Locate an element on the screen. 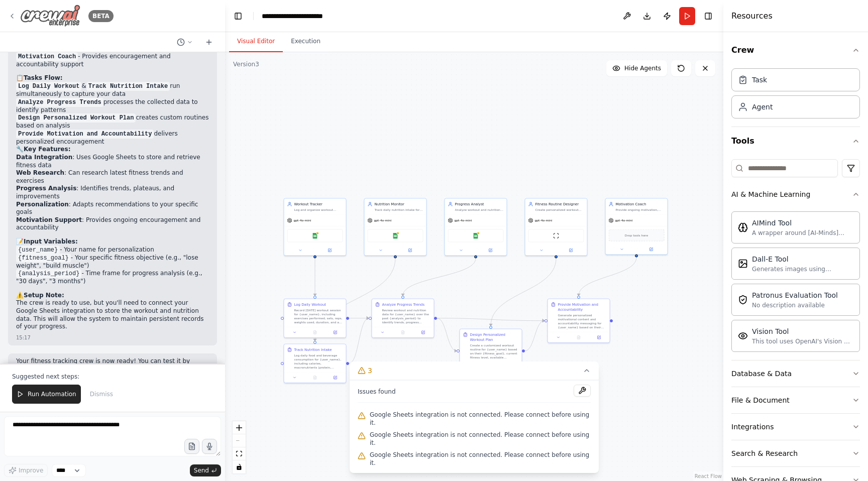 The image size is (868, 481). p: Suggested next steps: is located at coordinates (113, 377).